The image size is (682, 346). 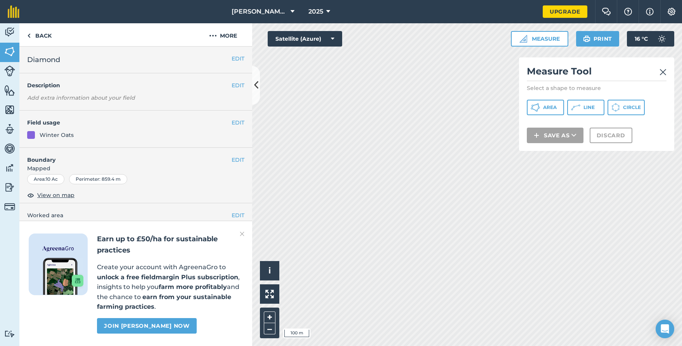 I want to click on img: svg+xml;base64,PHN2ZyB4bWxucz0iaHR0cDovL3d3dy53My5vcmcvMjAwMC9zdmciIHdpZHRoPSIxNCIgaGVpZ2h0PSIyNC..., so click(x=537, y=135).